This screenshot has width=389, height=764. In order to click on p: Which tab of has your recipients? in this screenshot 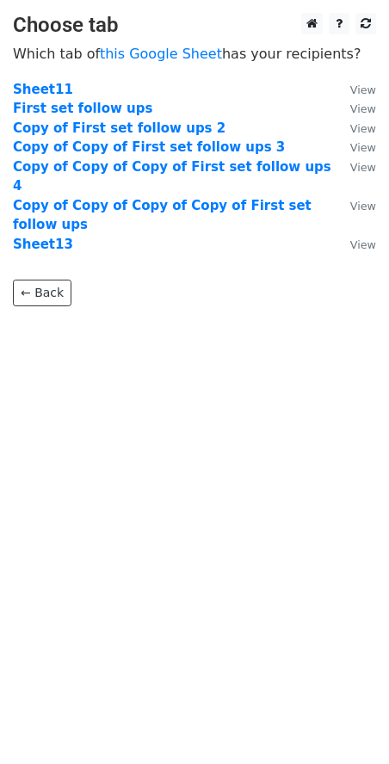, I will do `click(194, 53)`.